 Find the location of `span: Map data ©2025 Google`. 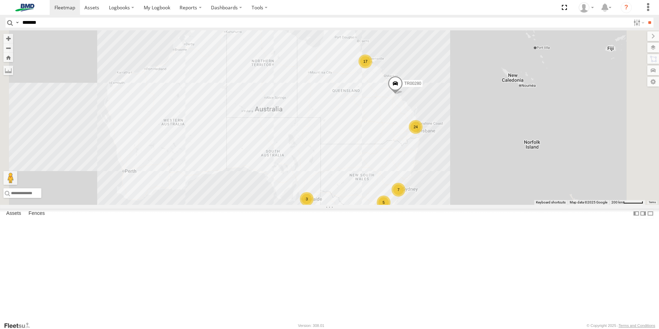

span: Map data ©2025 Google is located at coordinates (589, 202).